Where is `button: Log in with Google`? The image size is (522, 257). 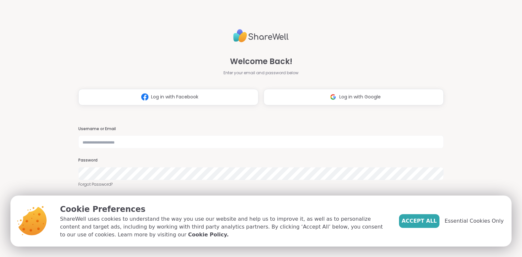
button: Log in with Google is located at coordinates (354, 97).